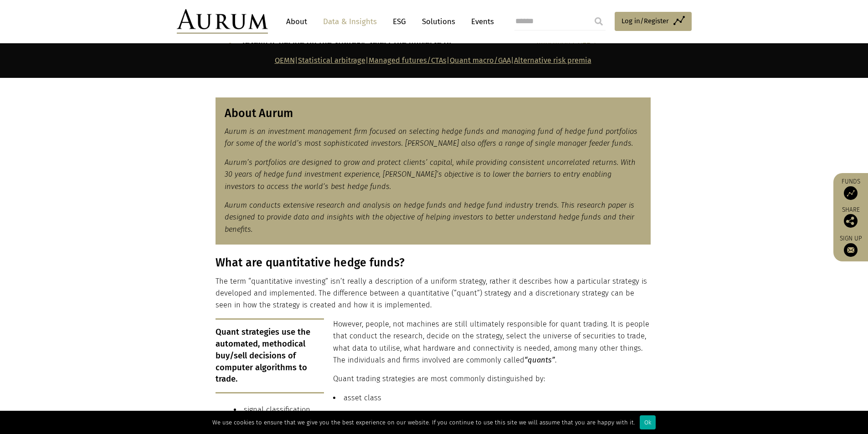  I want to click on img: Sign up to our newsletter, so click(850, 250).